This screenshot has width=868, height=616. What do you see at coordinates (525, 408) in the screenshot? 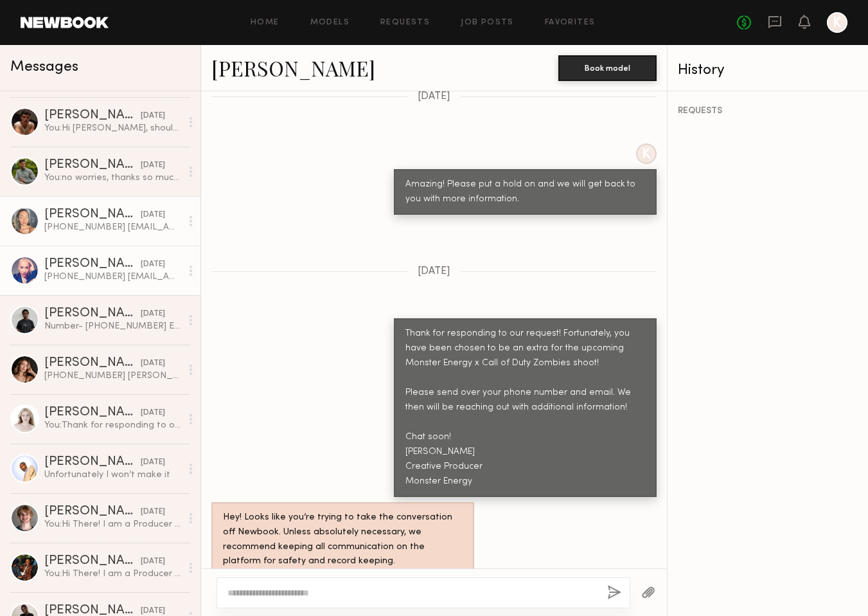
I see `div: Thank for responding to our request! Fortunately, you have been chosen to be an extra for the upc...` at bounding box center [525, 408].